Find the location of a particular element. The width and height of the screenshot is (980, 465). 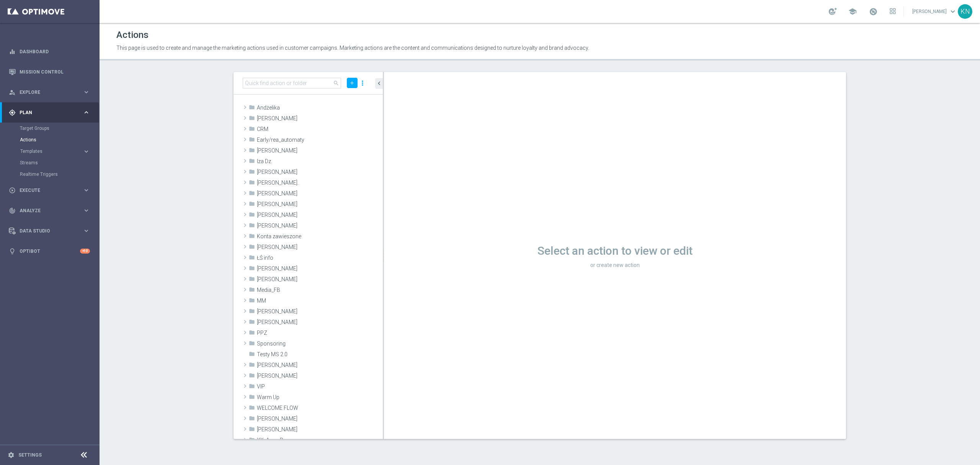

i: add is located at coordinates (351, 83).